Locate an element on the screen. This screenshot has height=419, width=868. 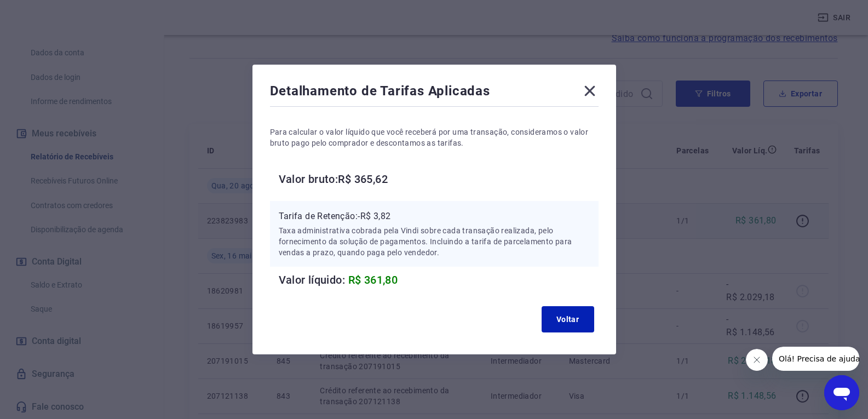
h6: Valor líquido: is located at coordinates (439, 280).